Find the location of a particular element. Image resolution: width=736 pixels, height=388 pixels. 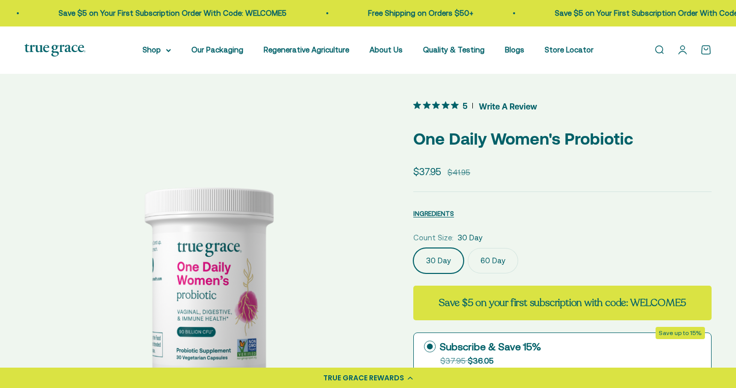

a: Free Shipping on Orders $50+ is located at coordinates (419, 13).